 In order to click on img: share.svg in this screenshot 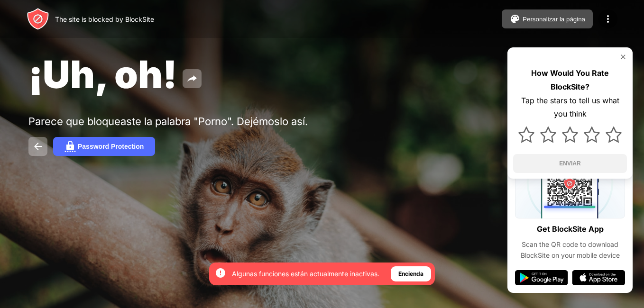, I will do `click(192, 78)`.